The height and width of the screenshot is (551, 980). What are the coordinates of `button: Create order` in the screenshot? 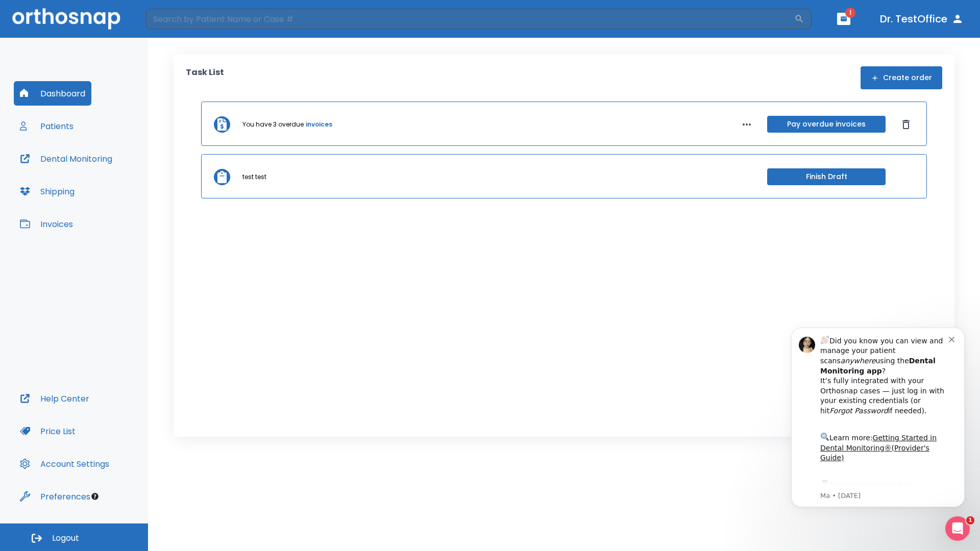 It's located at (902, 77).